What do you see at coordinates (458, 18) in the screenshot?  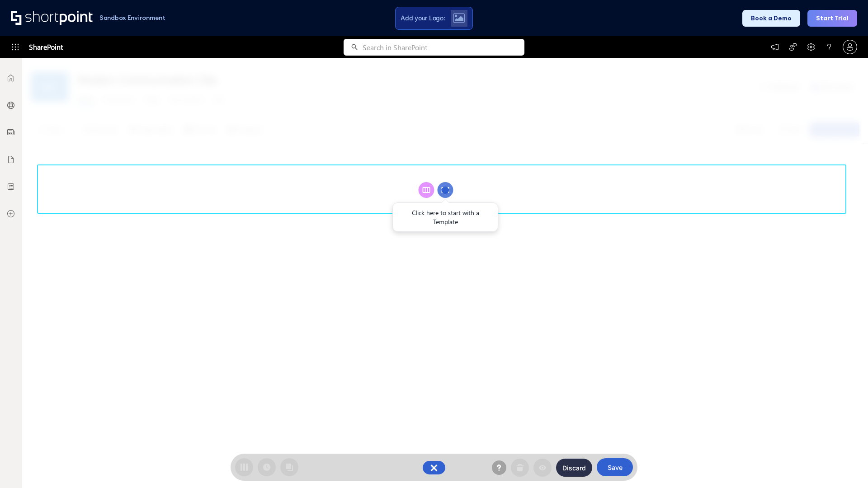 I see `img: Upload logo` at bounding box center [458, 18].